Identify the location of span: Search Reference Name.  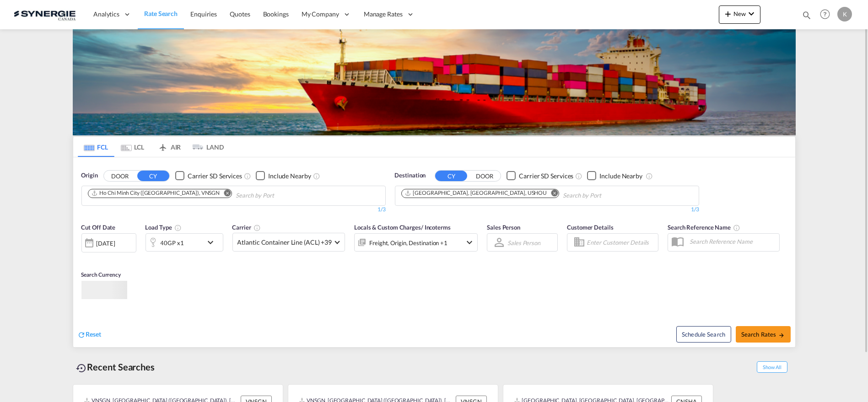
(704, 227).